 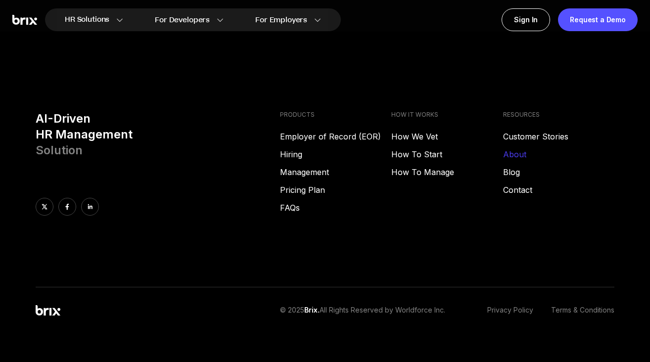 What do you see at coordinates (598, 20) in the screenshot?
I see `a: Request a Demo` at bounding box center [598, 20].